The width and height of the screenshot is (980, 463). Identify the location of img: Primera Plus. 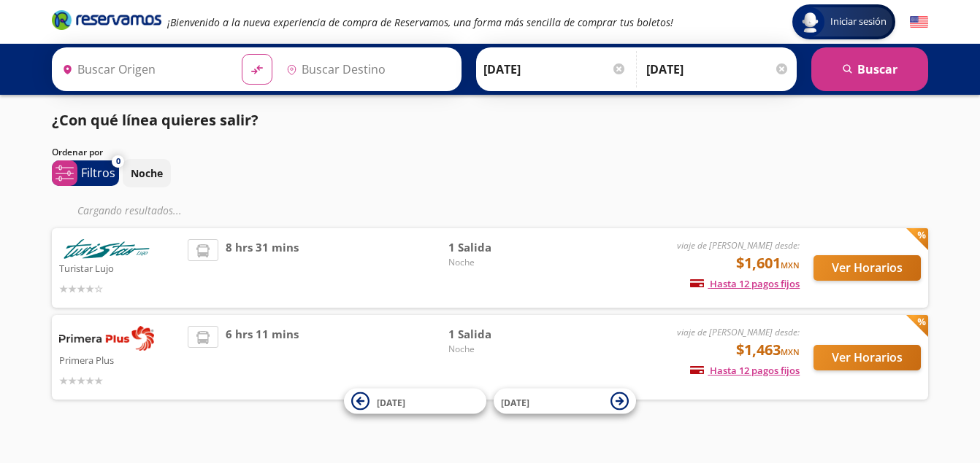
(106, 338).